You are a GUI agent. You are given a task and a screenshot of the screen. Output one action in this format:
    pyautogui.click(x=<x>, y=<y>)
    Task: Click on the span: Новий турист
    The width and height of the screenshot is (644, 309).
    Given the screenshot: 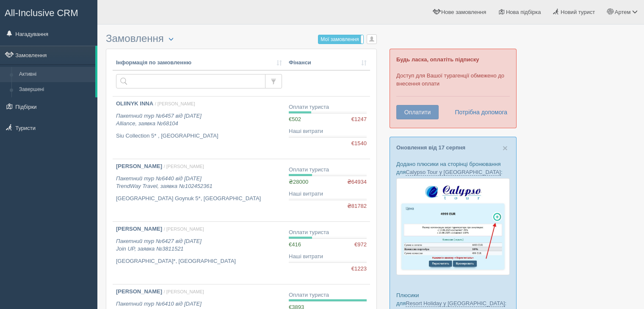 What is the action you would take?
    pyautogui.click(x=577, y=12)
    